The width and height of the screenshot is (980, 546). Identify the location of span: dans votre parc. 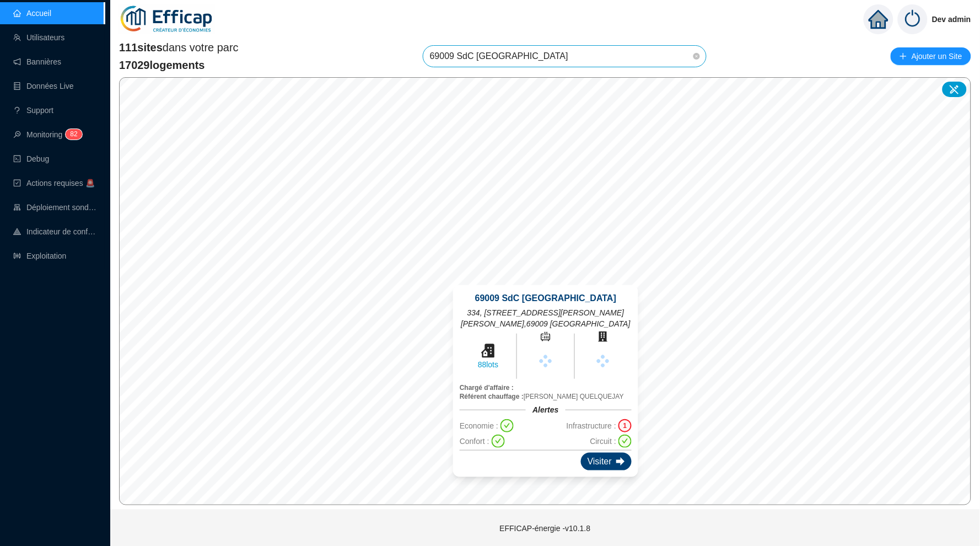
(178, 48).